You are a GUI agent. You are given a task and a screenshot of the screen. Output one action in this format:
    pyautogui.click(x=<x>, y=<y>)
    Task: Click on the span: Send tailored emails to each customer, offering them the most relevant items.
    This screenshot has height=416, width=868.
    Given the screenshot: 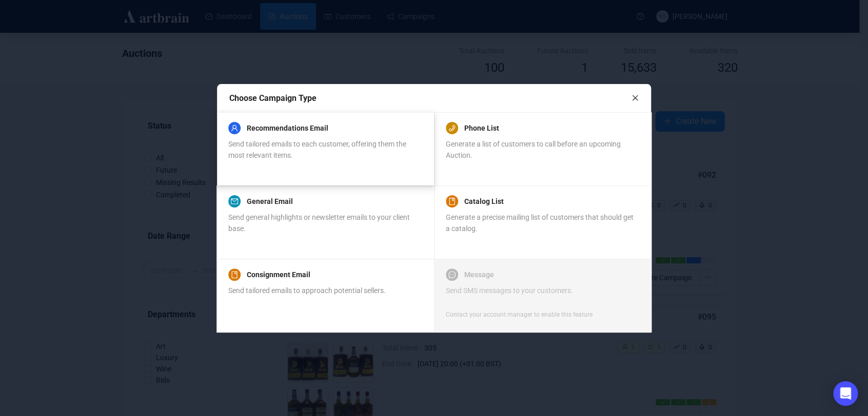 What is the action you would take?
    pyautogui.click(x=317, y=150)
    